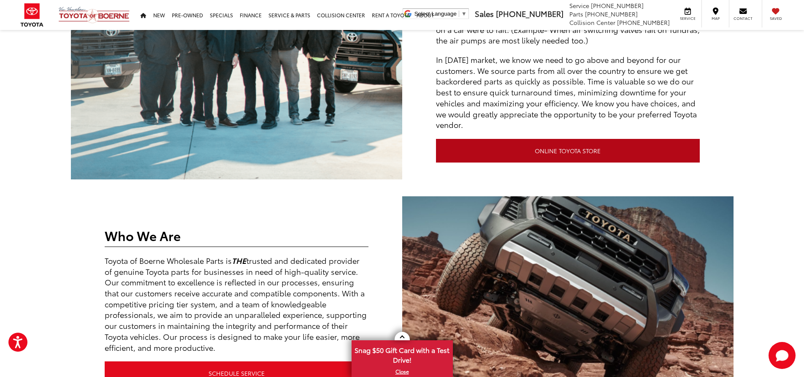 The image size is (804, 377). I want to click on span: Sales, so click(484, 14).